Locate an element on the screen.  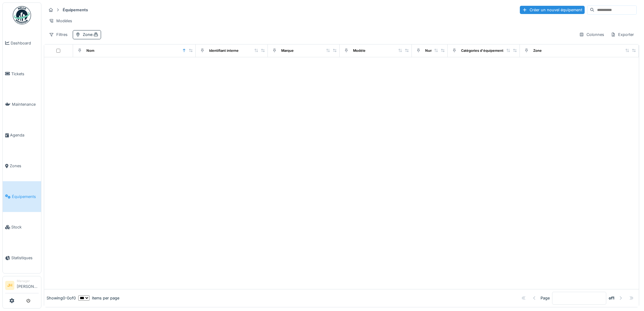
strong: Équipements is located at coordinates (75, 10).